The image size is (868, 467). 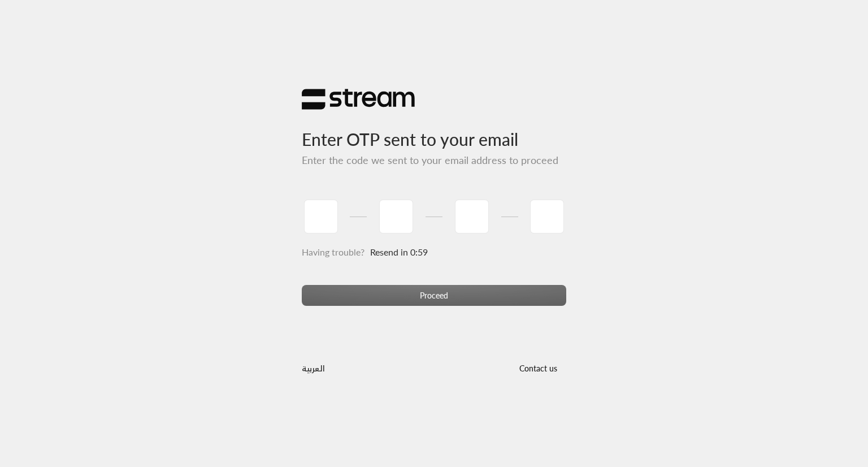 What do you see at coordinates (434, 130) in the screenshot?
I see `h3: Enter OTP sent to your email` at bounding box center [434, 130].